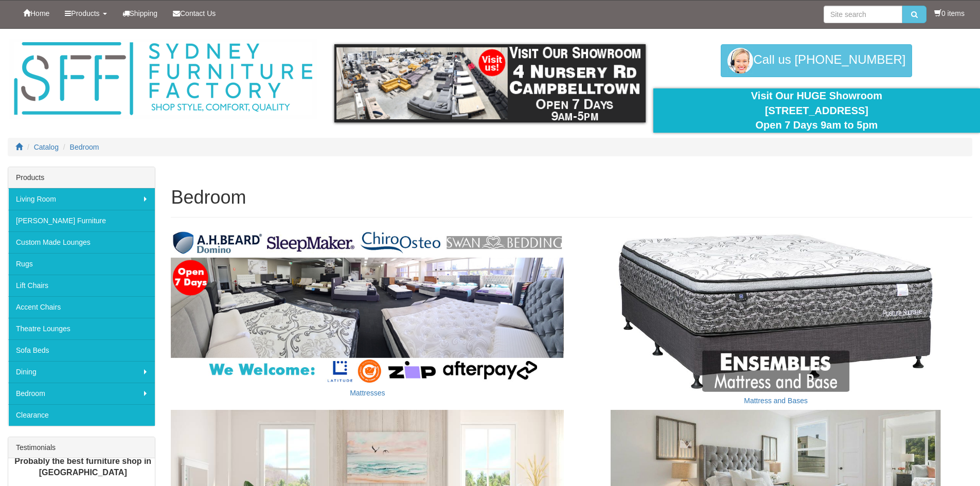 This screenshot has height=486, width=980. I want to click on a: Theatre Lounges, so click(81, 329).